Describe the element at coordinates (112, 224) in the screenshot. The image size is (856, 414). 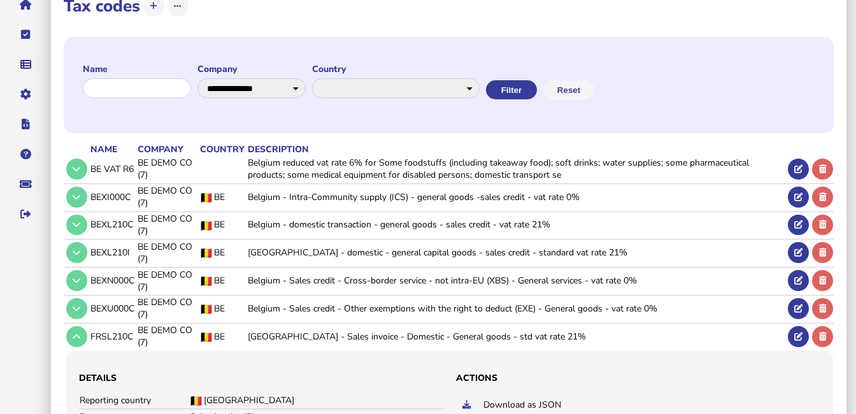
I see `td: BEXL210C` at that location.